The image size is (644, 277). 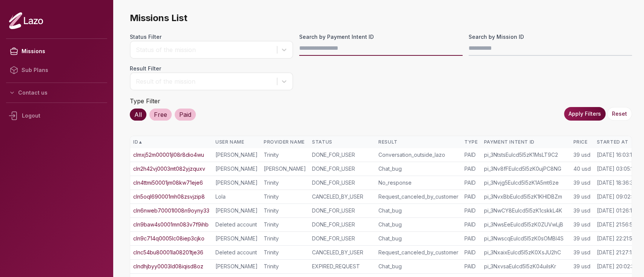 I want to click on div: Conversation_outside_lazo, so click(x=418, y=155).